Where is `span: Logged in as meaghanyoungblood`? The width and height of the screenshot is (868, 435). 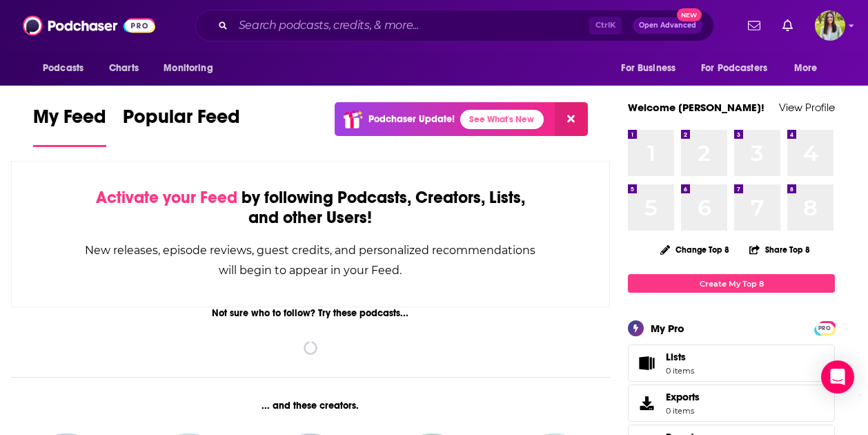 span: Logged in as meaghanyoungblood is located at coordinates (830, 26).